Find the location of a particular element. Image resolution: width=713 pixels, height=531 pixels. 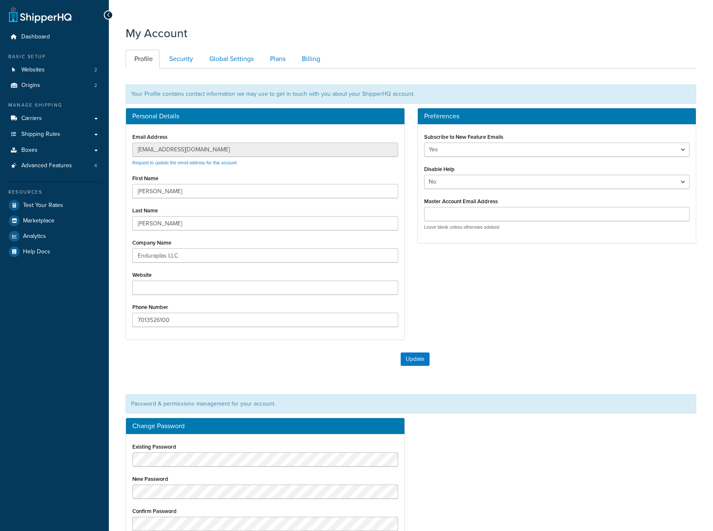

label: Email Address is located at coordinates (150, 137).